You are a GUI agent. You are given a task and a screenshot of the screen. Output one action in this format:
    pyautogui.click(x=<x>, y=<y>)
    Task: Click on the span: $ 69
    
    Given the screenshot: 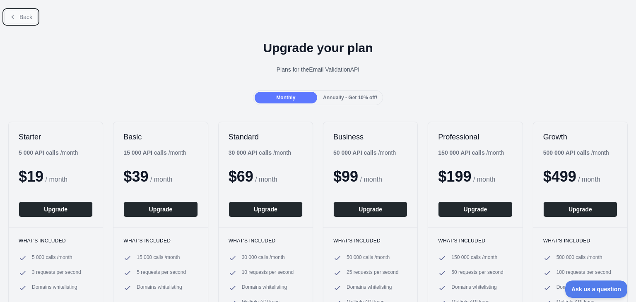 What is the action you would take?
    pyautogui.click(x=241, y=176)
    